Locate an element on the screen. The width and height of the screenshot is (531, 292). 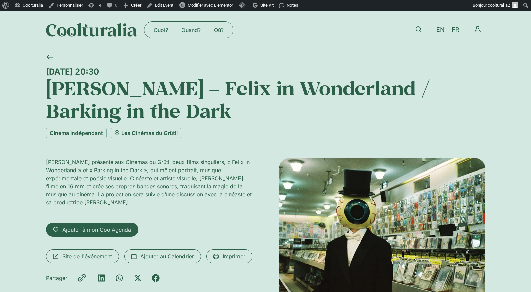
span: EN is located at coordinates (440, 29).